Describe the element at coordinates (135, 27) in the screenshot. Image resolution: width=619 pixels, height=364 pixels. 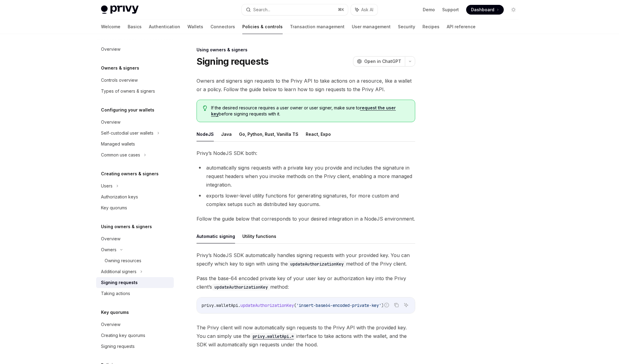
I see `a: Basics` at that location.